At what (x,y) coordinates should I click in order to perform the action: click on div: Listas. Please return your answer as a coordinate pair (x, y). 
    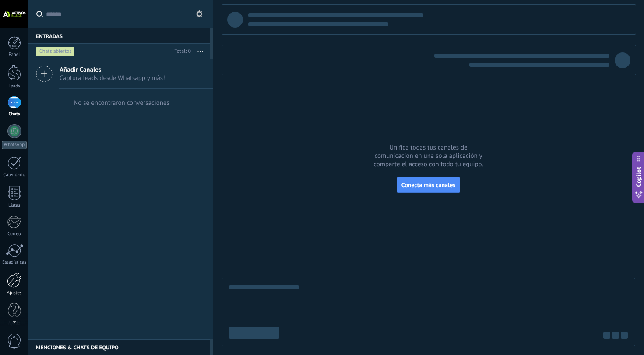
    Looking at the image, I should click on (14, 205).